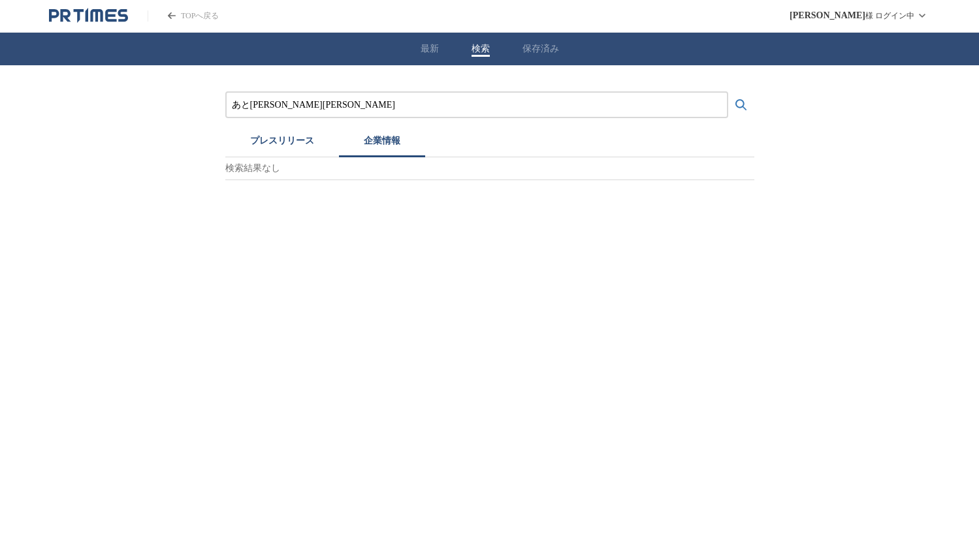 The height and width of the screenshot is (560, 979). What do you see at coordinates (476, 105) in the screenshot?
I see `input: プレスリリースおよび企業を検索する` at bounding box center [476, 105].